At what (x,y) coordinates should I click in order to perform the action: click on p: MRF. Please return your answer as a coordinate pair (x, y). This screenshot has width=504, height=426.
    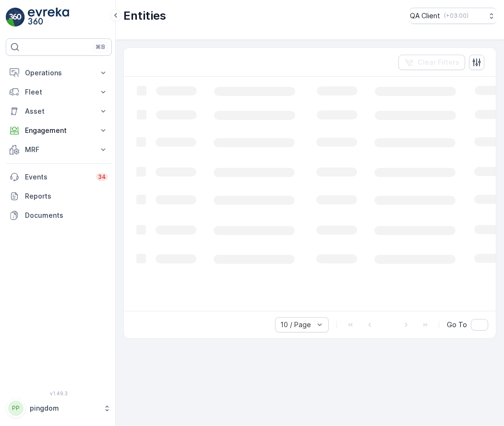
    Looking at the image, I should click on (59, 149).